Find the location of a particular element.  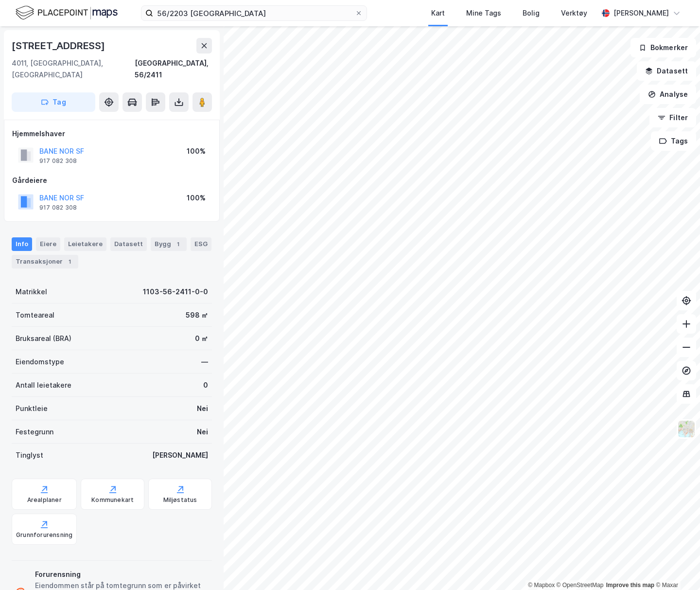

div: Chat Widget is located at coordinates (676, 567).